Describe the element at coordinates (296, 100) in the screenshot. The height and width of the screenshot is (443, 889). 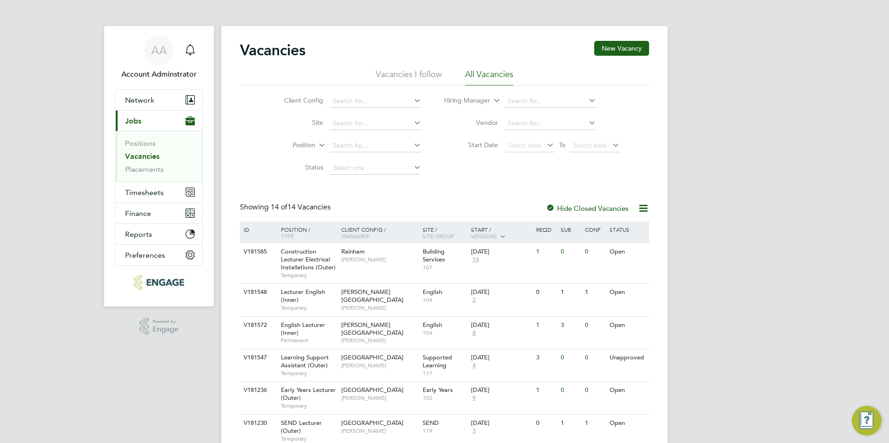
I see `label: Client Config` at that location.